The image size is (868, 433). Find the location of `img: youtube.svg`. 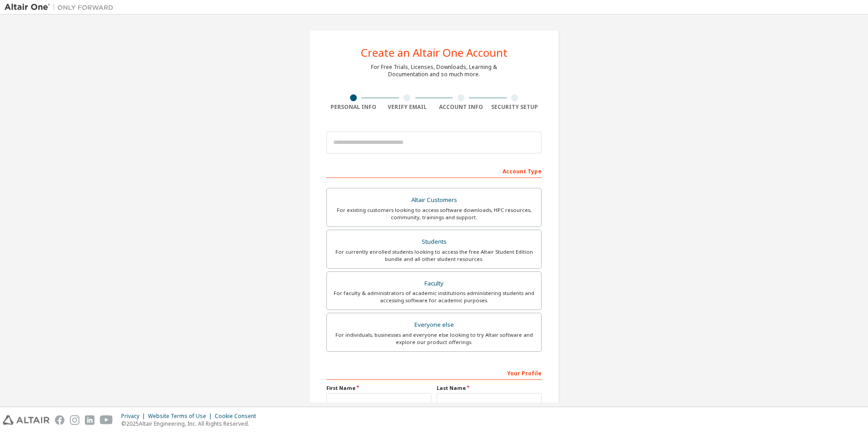

img: youtube.svg is located at coordinates (106, 420).